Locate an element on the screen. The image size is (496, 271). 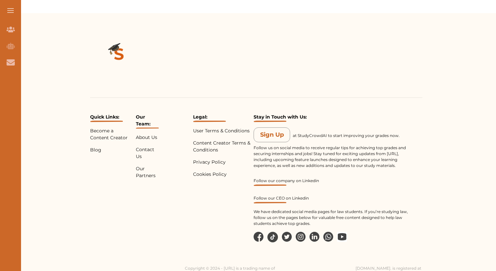
a: Follow our CEO on Linkedin is located at coordinates (337, 199).